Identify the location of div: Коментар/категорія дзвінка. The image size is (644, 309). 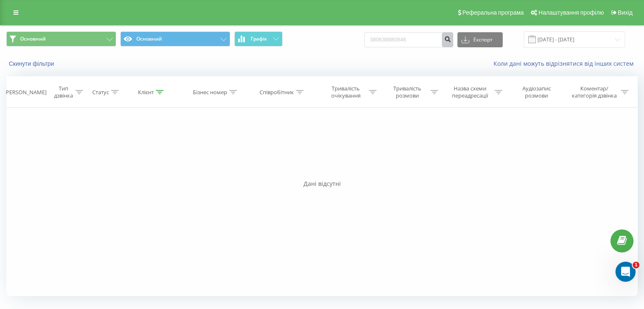
(594, 92).